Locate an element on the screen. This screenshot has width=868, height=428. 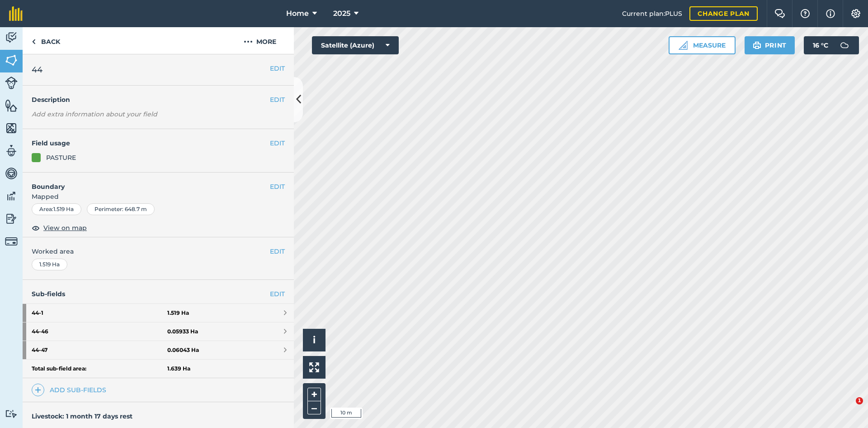
strong: 1.639 Ha is located at coordinates (179, 368).